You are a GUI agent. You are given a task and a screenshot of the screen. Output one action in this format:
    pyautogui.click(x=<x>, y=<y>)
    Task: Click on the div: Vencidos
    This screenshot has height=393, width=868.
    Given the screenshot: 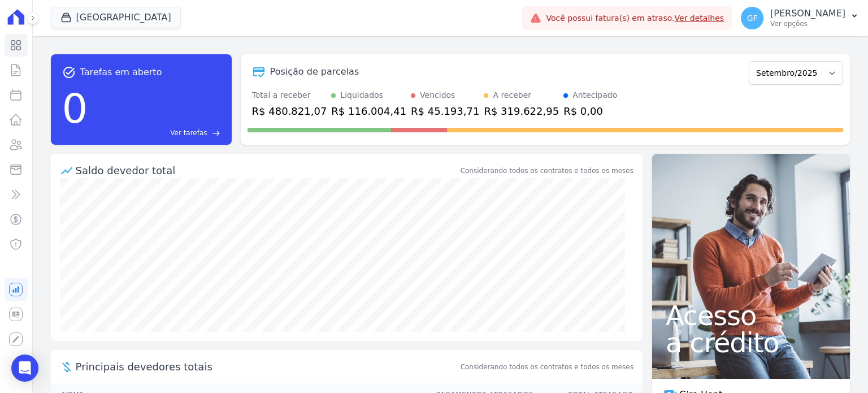 What is the action you would take?
    pyautogui.click(x=438, y=95)
    